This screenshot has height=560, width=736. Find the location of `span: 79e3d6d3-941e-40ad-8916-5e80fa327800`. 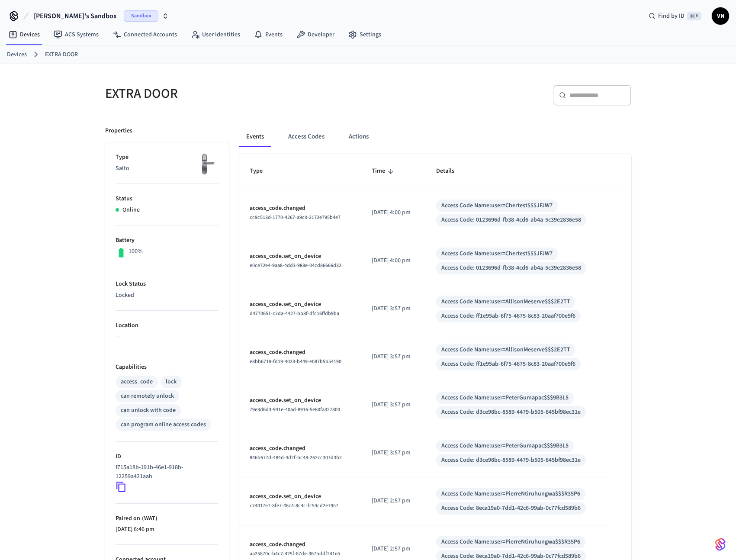

span: 79e3d6d3-941e-40ad-8916-5e80fa327800 is located at coordinates (295, 409).